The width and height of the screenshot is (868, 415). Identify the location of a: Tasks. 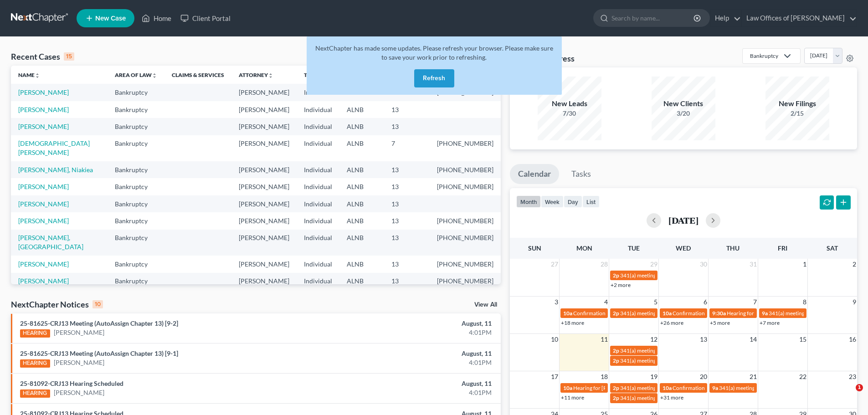
(581, 174).